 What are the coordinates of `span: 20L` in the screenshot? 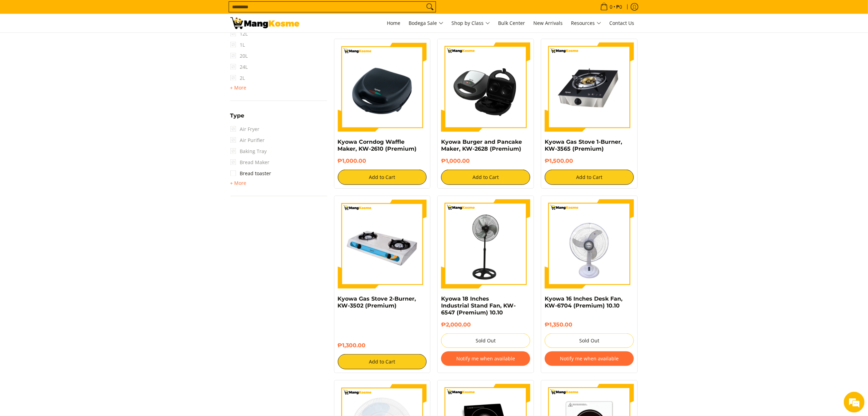 It's located at (239, 56).